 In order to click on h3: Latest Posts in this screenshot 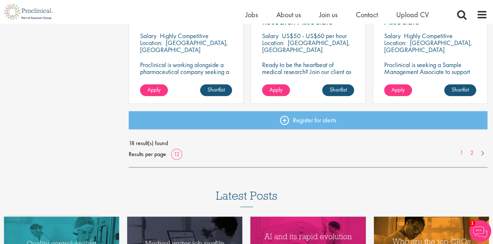, I will do `click(247, 198)`.